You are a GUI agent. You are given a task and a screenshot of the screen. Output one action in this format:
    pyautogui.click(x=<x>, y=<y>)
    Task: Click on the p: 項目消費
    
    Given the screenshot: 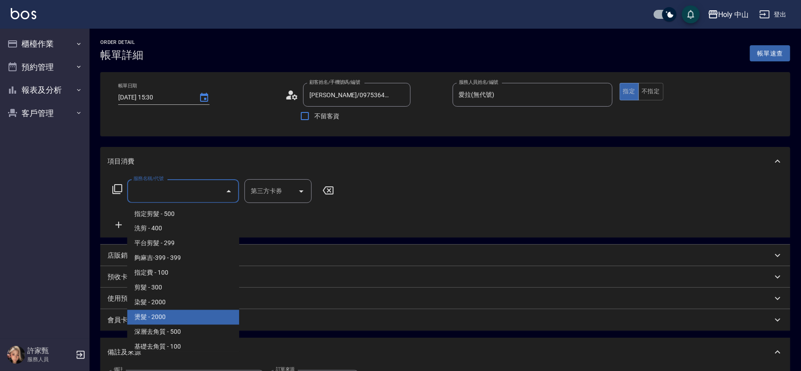 What is the action you would take?
    pyautogui.click(x=121, y=161)
    